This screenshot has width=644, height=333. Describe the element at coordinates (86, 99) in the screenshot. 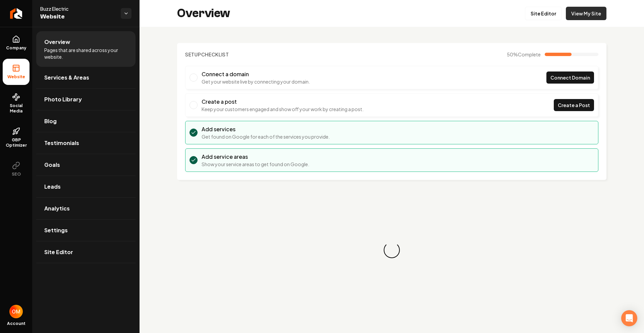

I see `a: Photo Library` at that location.